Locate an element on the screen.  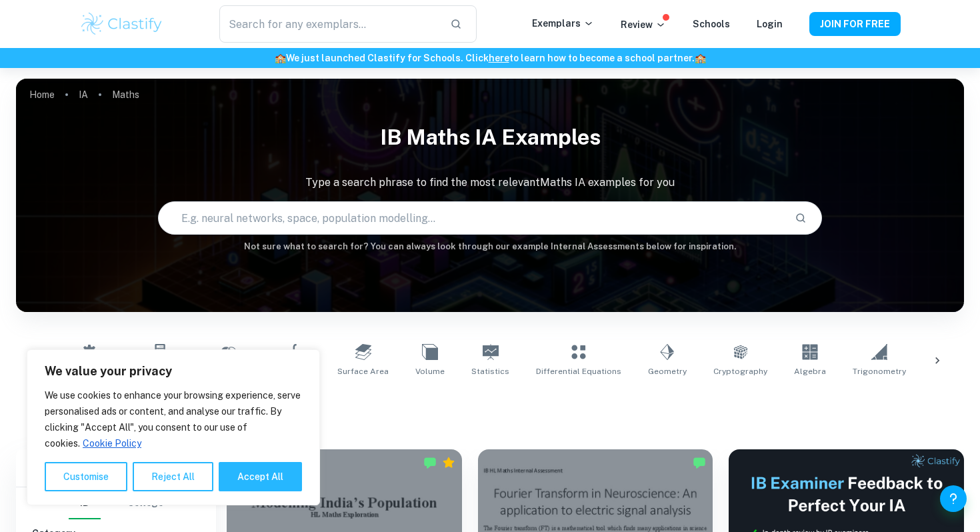
h6: Filter exemplars is located at coordinates (116, 468).